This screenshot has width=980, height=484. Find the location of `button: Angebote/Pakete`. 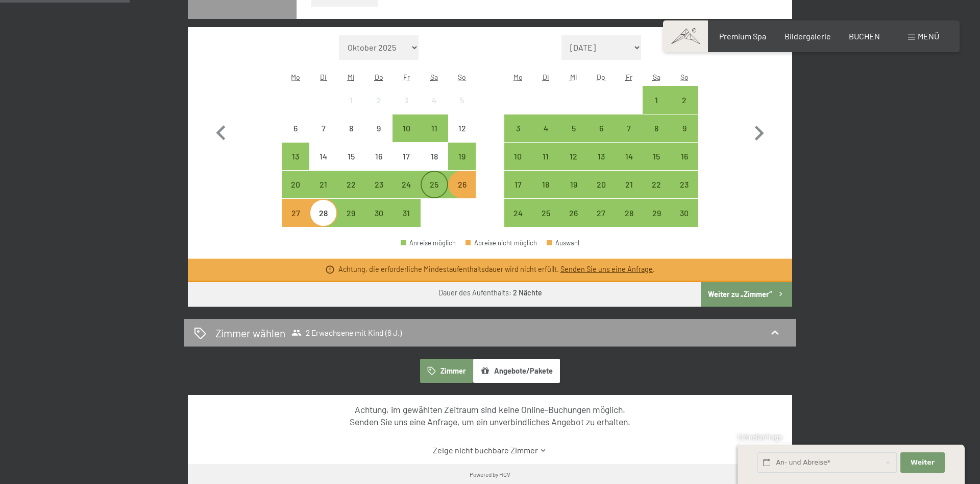

button: Angebote/Pakete is located at coordinates (517, 370).